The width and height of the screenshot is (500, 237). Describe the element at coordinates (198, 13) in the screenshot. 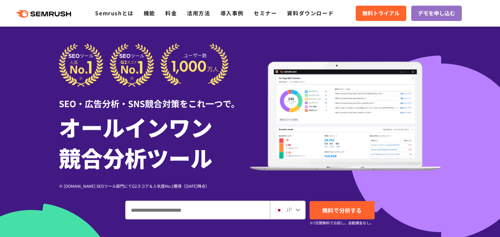

I see `a: 活用方法` at that location.